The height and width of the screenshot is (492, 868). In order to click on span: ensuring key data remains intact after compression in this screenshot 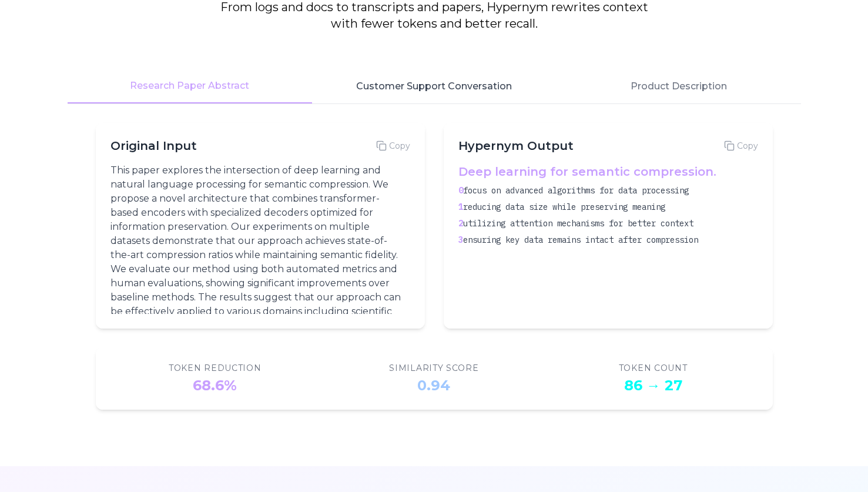, I will do `click(581, 240)`.